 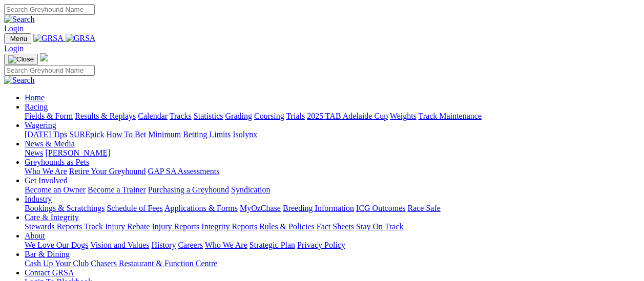 What do you see at coordinates (52, 217) in the screenshot?
I see `a: Care & Integrity` at bounding box center [52, 217].